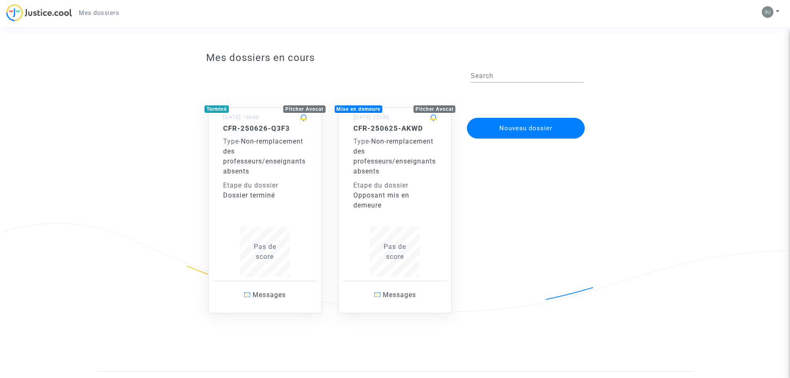 This screenshot has width=790, height=378. Describe the element at coordinates (395, 58) in the screenshot. I see `h3: Mes dossiers en cours` at that location.